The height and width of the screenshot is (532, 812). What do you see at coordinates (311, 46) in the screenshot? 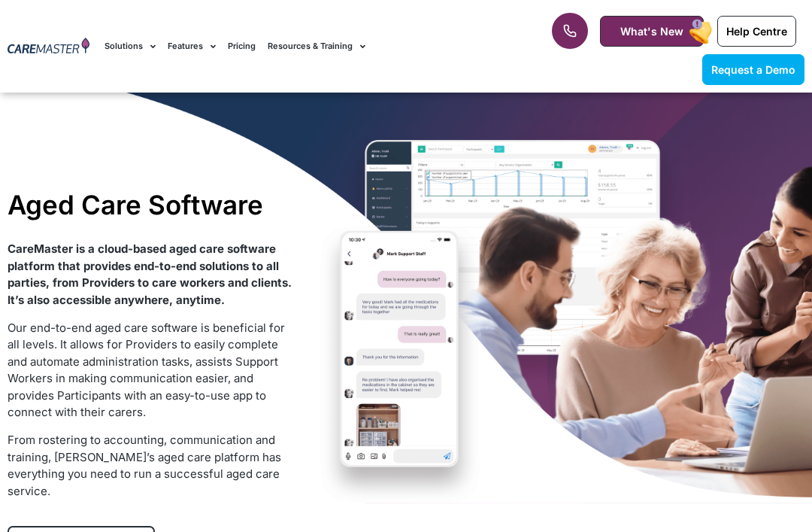
I see `nav: Menu` at bounding box center [311, 46].